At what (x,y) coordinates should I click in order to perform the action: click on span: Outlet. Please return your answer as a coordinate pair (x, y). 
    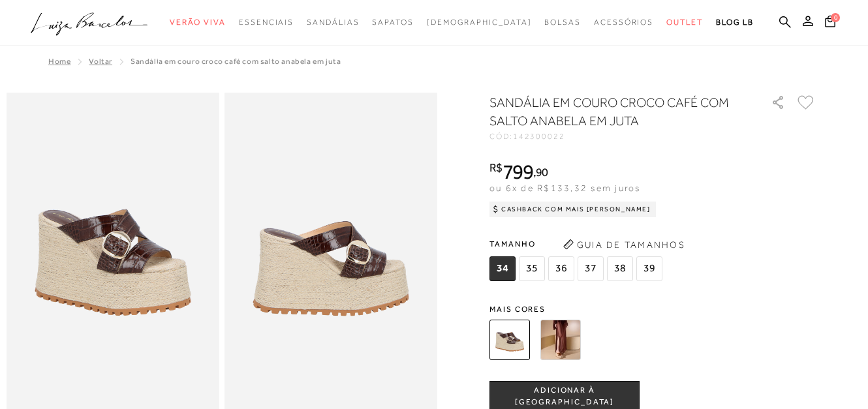
    Looking at the image, I should click on (685, 22).